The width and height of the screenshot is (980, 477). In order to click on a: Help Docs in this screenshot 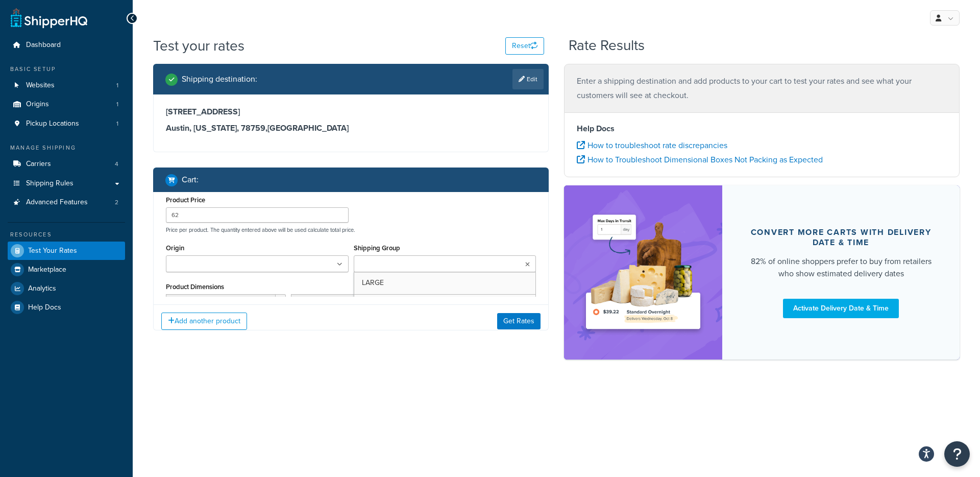, I will do `click(66, 308)`.